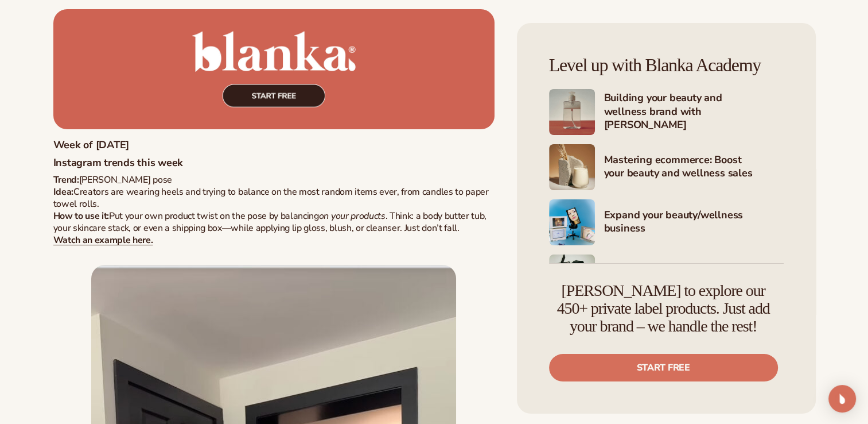  What do you see at coordinates (666, 65) in the screenshot?
I see `h4: Level up with Blanka Academy` at bounding box center [666, 65].